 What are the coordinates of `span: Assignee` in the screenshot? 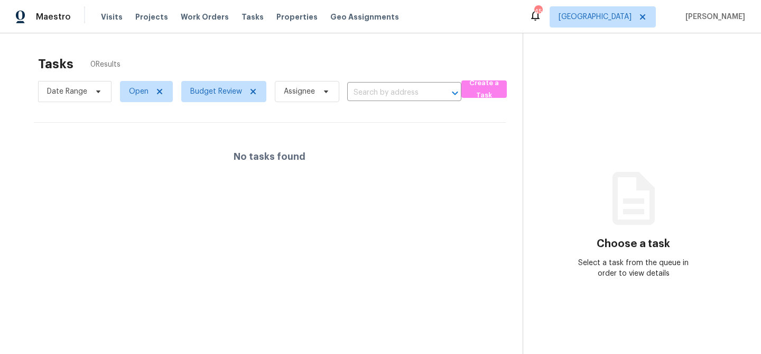 It's located at (299, 91).